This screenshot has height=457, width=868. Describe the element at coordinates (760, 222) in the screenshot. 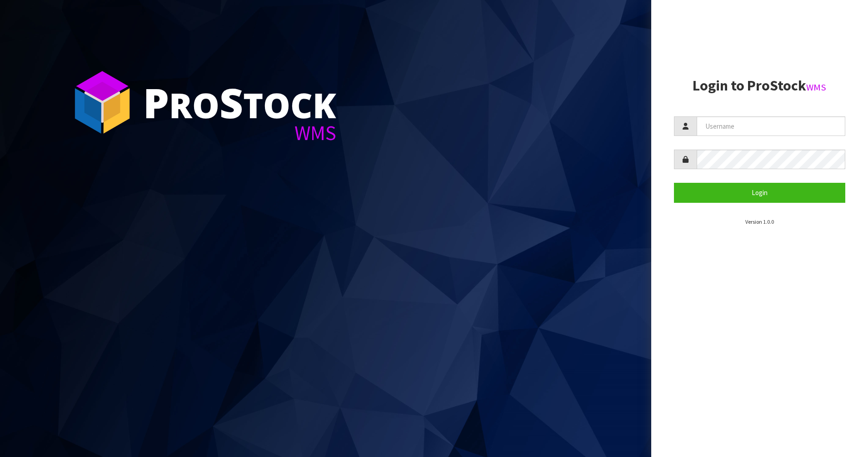

I see `small: Version 1.0.0` at that location.